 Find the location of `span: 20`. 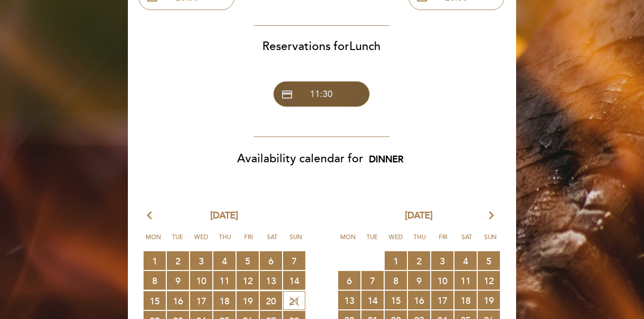

span: 20 is located at coordinates (271, 300).